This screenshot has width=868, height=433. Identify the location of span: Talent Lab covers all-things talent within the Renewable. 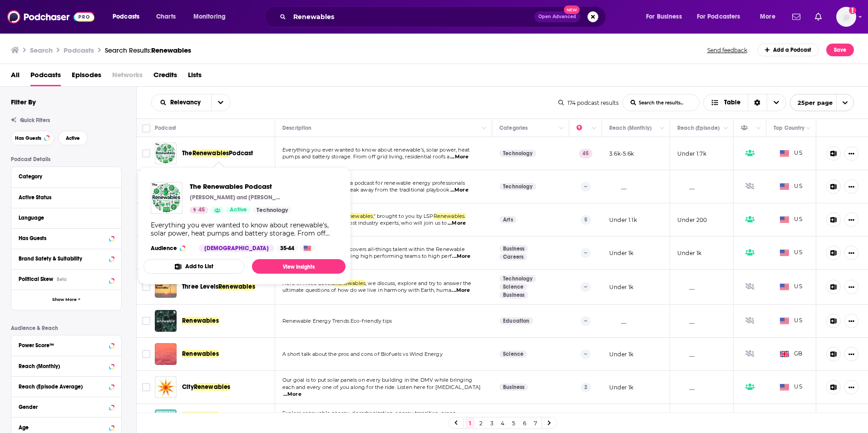
(394, 249).